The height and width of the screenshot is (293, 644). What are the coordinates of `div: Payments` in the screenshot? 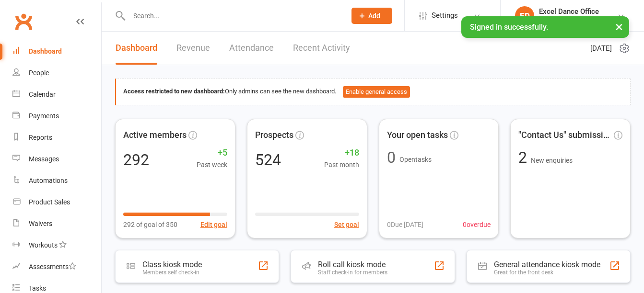 It's located at (44, 116).